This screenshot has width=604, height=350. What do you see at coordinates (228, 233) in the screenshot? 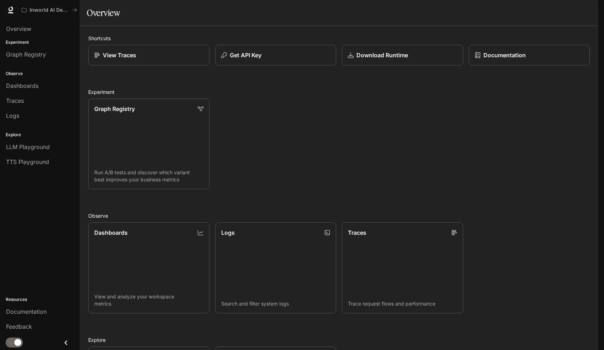
I see `p: Logs` at bounding box center [228, 233].